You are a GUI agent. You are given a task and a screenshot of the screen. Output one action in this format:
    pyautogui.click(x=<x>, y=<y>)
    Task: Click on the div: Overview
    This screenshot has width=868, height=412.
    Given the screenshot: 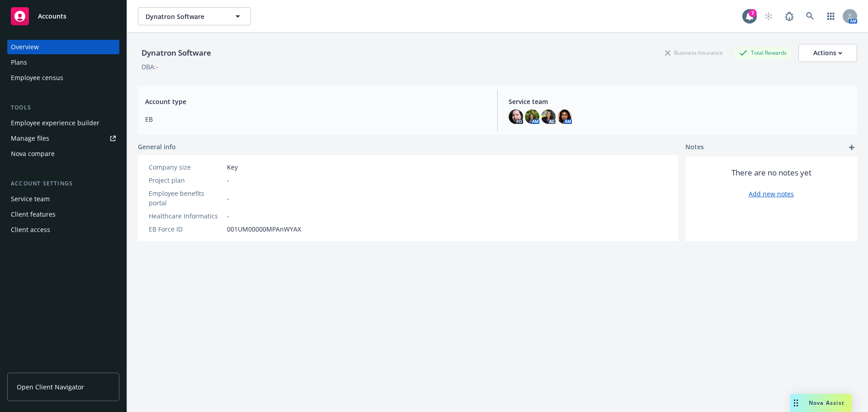 What is the action you would take?
    pyautogui.click(x=25, y=47)
    